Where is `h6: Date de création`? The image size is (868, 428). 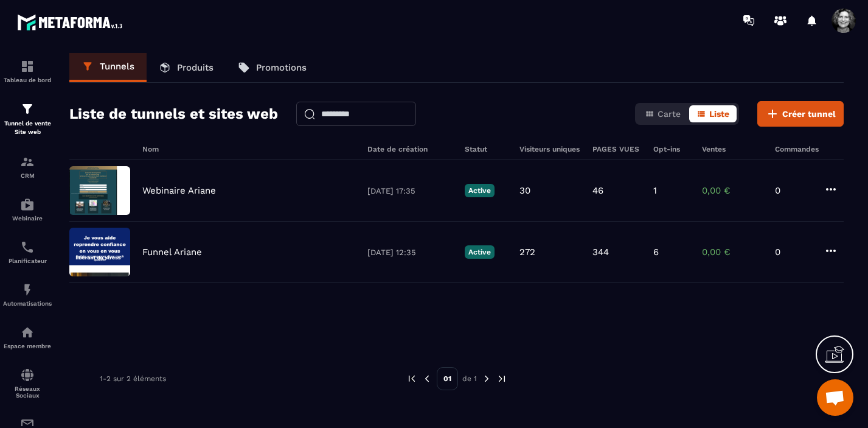
h6: Date de création is located at coordinates (410, 149).